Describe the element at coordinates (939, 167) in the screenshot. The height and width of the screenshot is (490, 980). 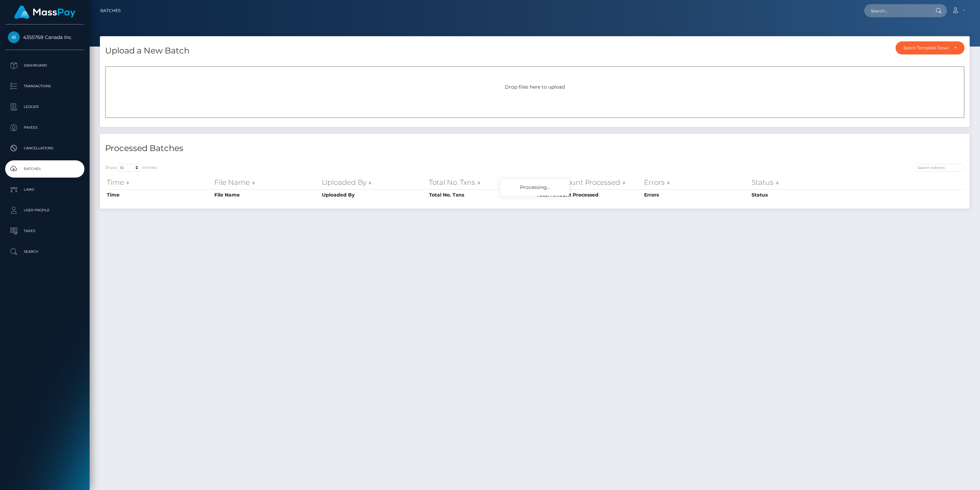
I see `input: Search batches` at that location.